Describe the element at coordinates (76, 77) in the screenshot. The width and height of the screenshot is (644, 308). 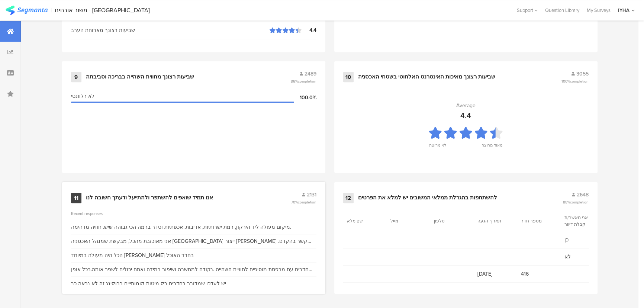
I see `div: 9` at that location.